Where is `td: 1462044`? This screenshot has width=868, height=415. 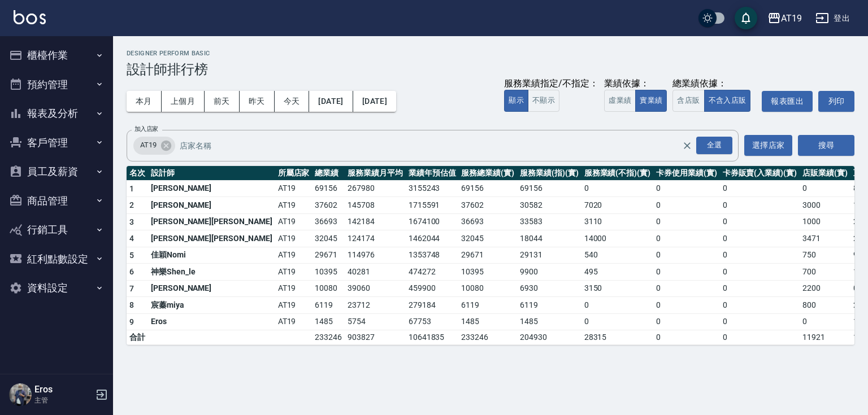
td: 1462044 is located at coordinates (432, 238).